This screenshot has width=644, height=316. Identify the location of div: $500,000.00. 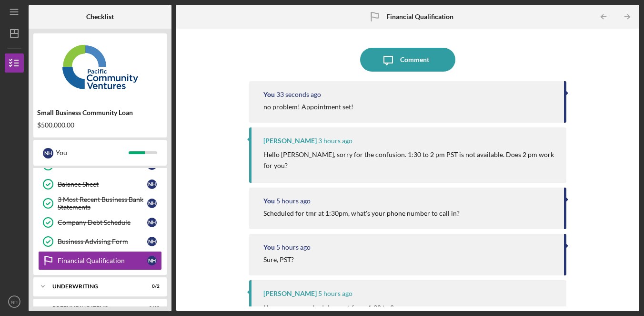
(100, 125).